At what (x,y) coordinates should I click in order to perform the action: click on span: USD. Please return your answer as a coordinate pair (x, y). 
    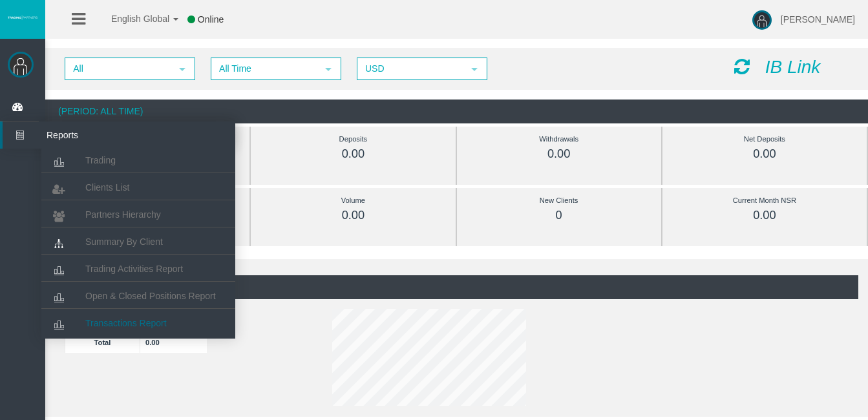
    Looking at the image, I should click on (411, 68).